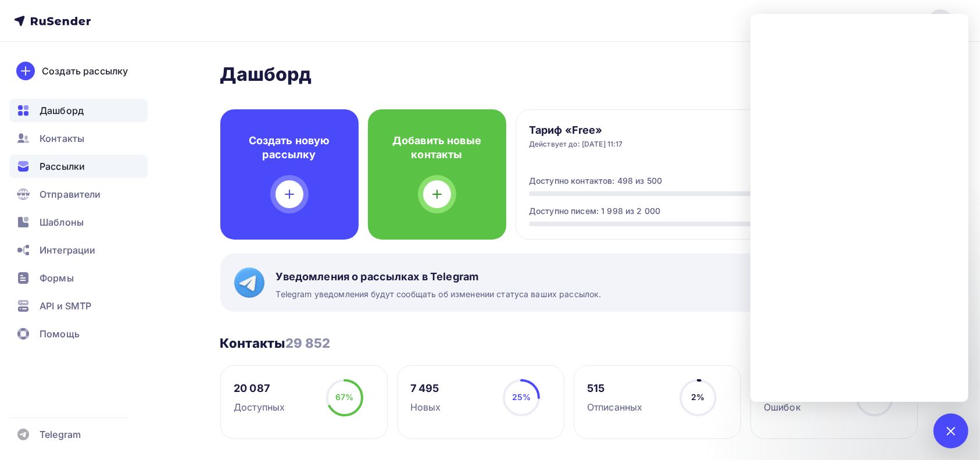  Describe the element at coordinates (521, 396) in the screenshot. I see `span: 25%` at that location.